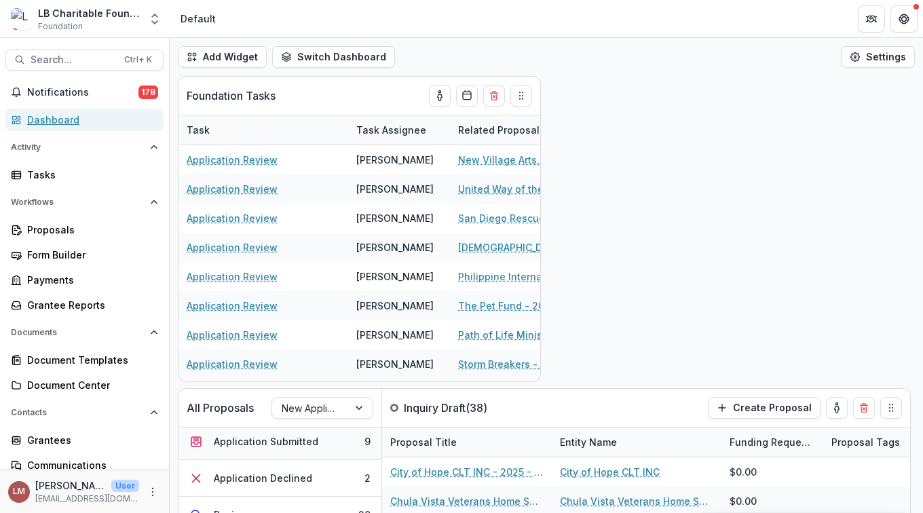 This screenshot has width=923, height=513. Describe the element at coordinates (84, 119) in the screenshot. I see `a: Dashboard` at that location.